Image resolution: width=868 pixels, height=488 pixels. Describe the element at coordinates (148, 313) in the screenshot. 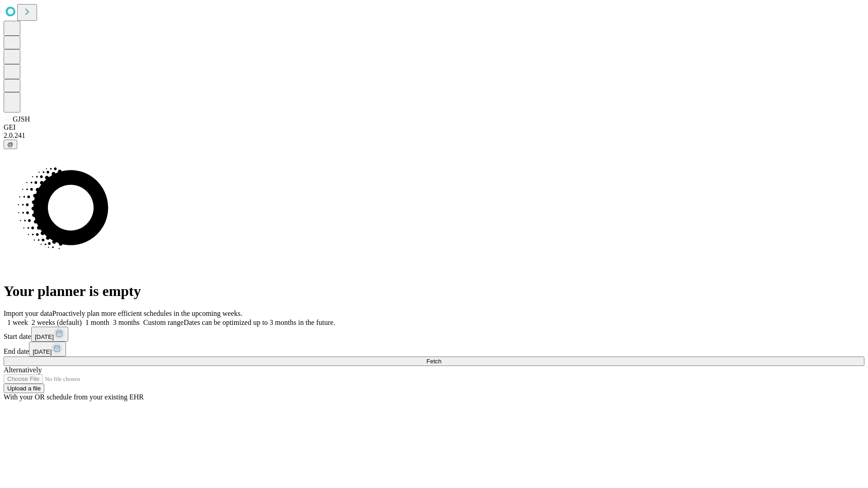

I see `span: Proactively plan more efficient schedules in the upcoming weeks.` at that location.